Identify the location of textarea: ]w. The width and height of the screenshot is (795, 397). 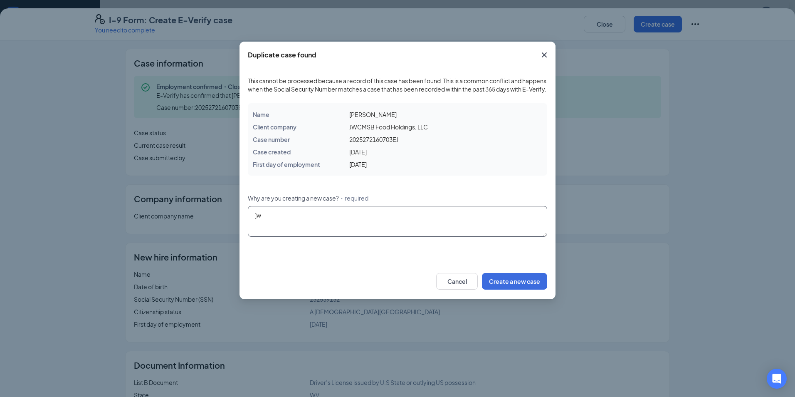
(397, 221).